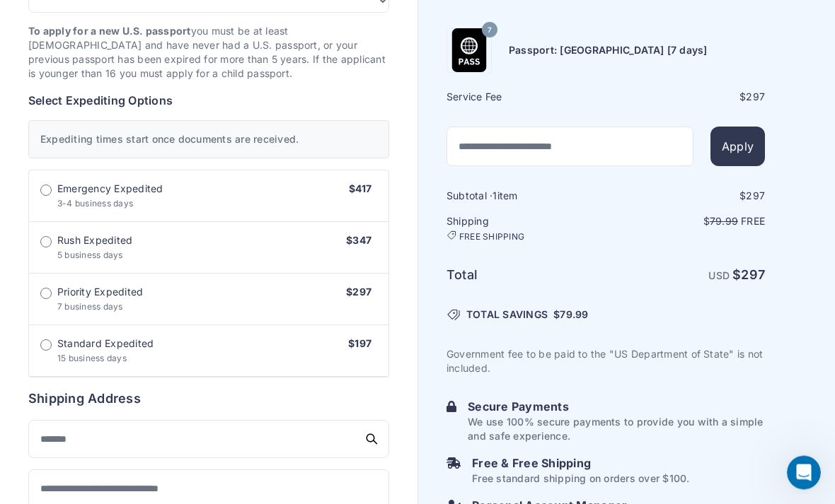 The image size is (835, 504). Describe the element at coordinates (110, 189) in the screenshot. I see `span: Emergency Expedited` at that location.